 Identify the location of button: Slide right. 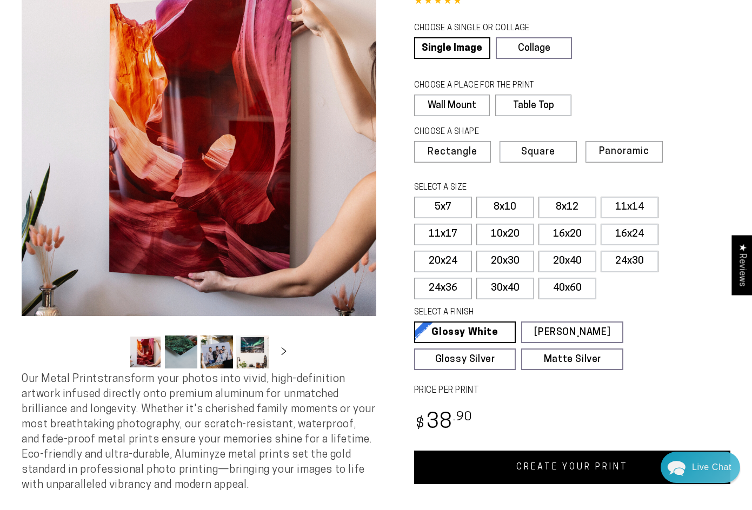
(284, 352).